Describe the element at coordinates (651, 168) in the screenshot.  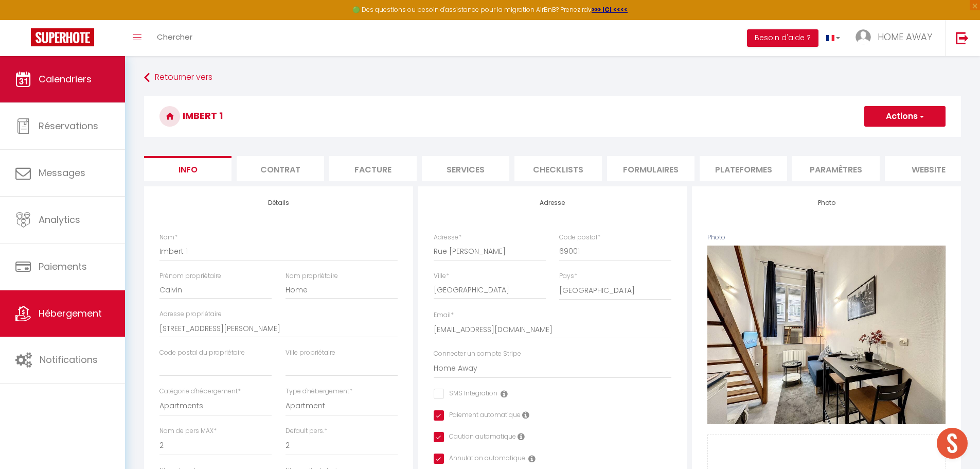
I see `li: Formulaires` at that location.